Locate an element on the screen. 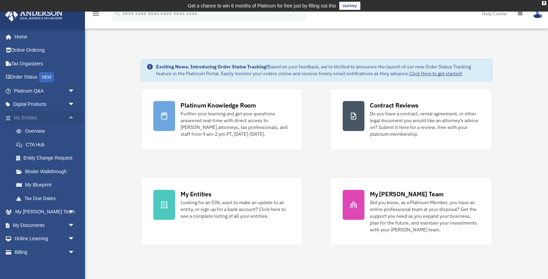  a: Tax Organizers is located at coordinates (45, 64).